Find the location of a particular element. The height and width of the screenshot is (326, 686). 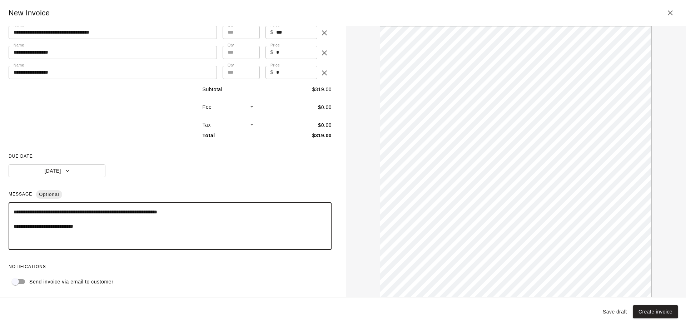

p: $ 319.00 is located at coordinates (322, 89).